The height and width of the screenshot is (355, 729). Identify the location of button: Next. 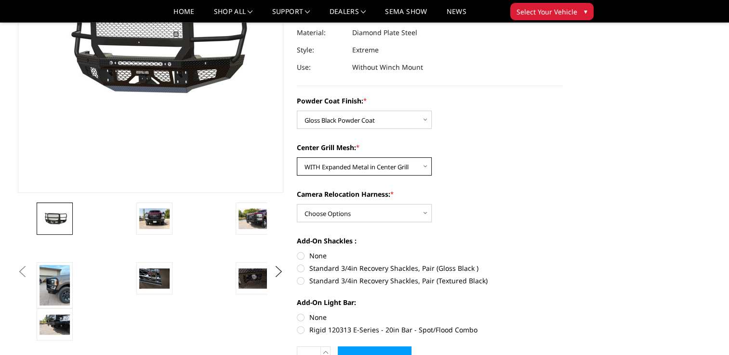
(278, 272).